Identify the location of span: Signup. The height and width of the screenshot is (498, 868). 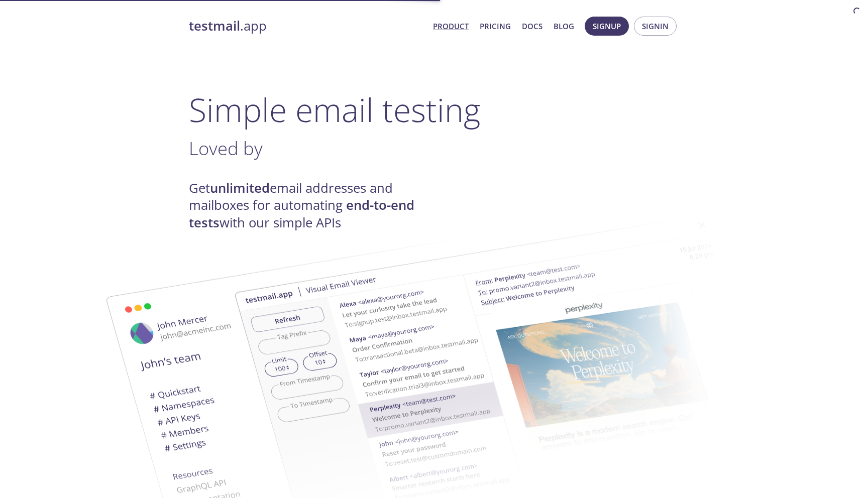
(607, 26).